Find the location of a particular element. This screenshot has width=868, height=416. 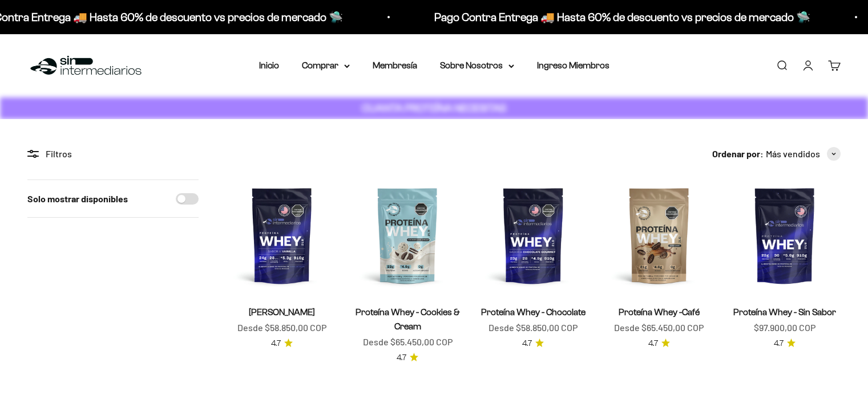

button: Más vendidos is located at coordinates (803, 154).